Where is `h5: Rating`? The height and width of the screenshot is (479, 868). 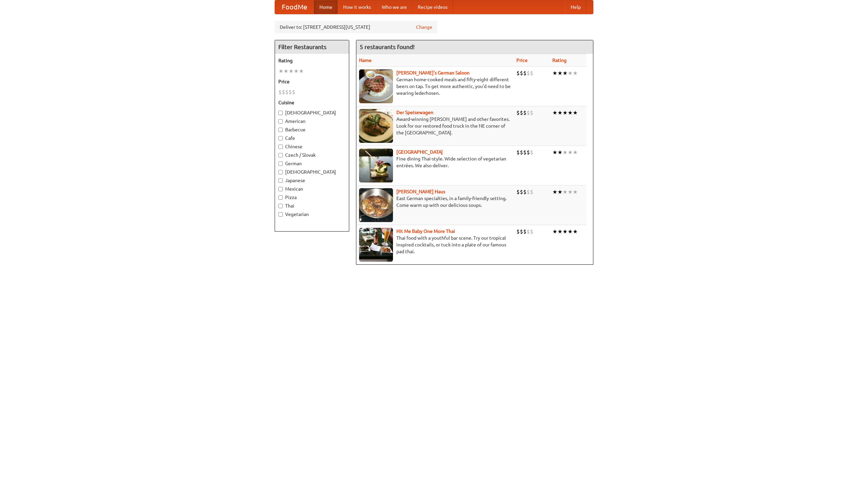 h5: Rating is located at coordinates (312, 61).